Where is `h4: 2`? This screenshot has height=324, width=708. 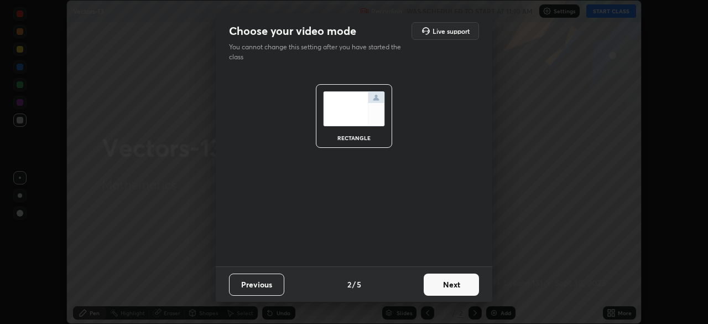
h4: 2 is located at coordinates (349, 284).